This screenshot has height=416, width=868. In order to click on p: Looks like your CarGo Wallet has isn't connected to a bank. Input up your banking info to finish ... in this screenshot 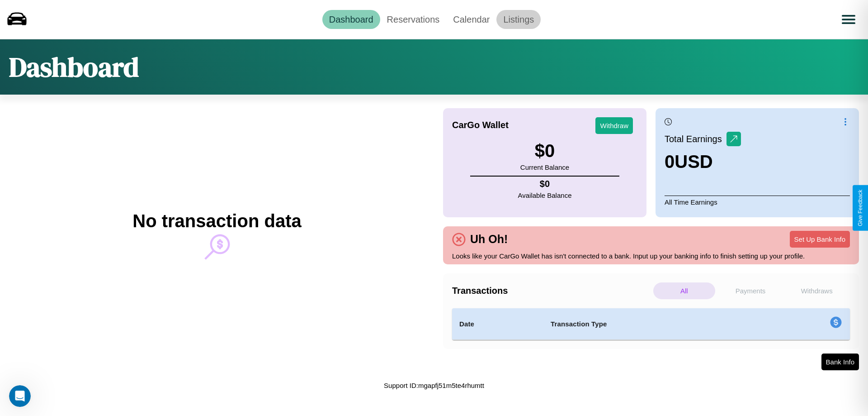, I will do `click(651, 255)`.